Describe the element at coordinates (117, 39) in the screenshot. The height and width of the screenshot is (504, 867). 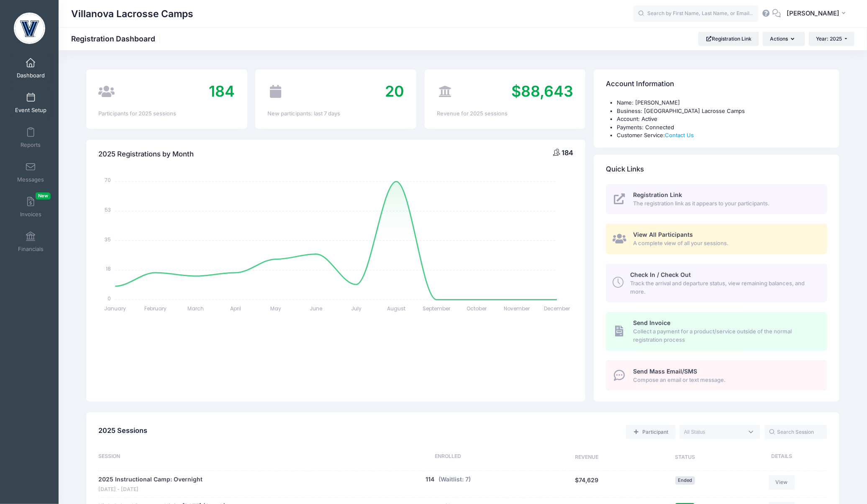
I see `h1: Registration Dashboard` at that location.